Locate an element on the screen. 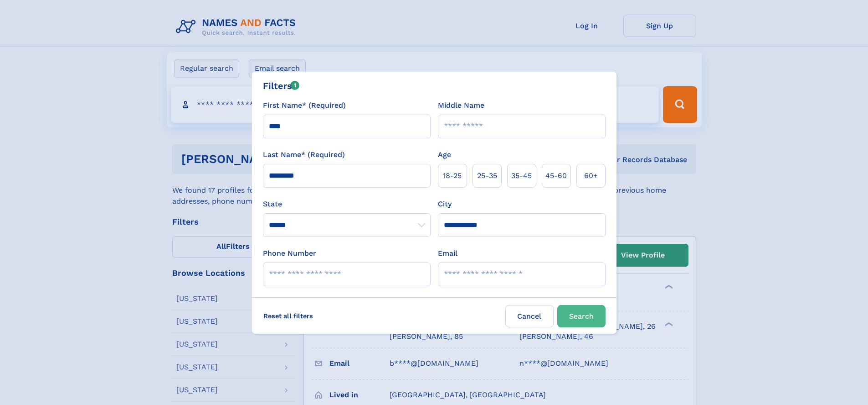 This screenshot has width=868, height=405. label: Reset all filters is located at coordinates (288, 316).